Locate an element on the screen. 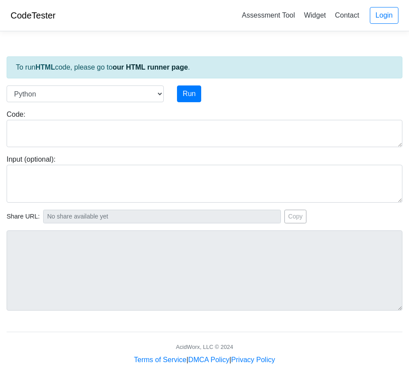  a: Widget is located at coordinates (315, 15).